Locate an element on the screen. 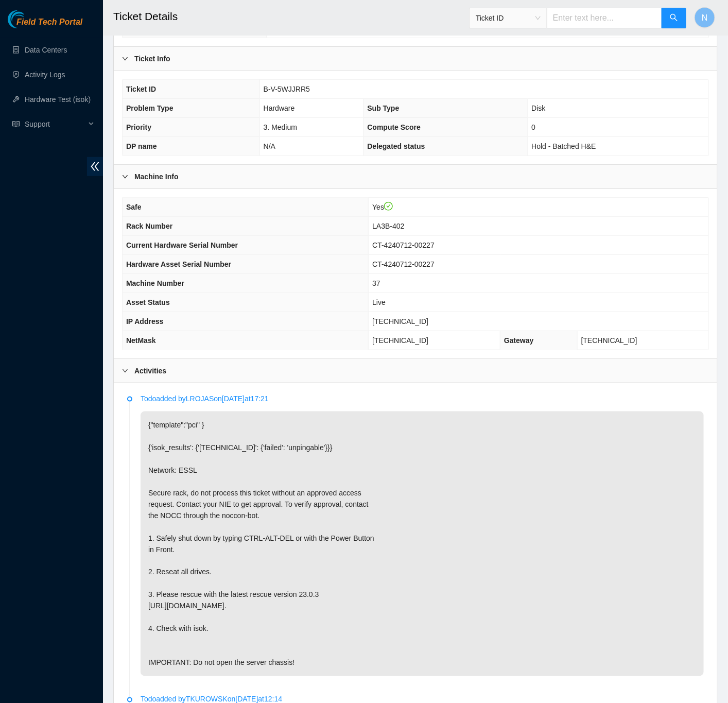 The height and width of the screenshot is (703, 728). button: search is located at coordinates (674, 18).